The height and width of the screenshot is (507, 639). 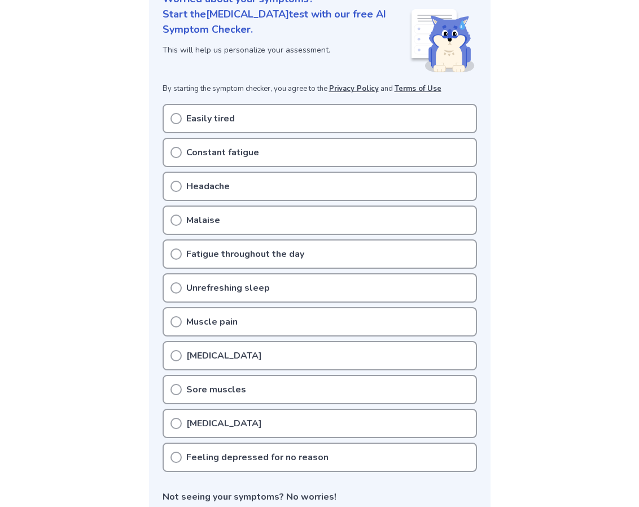 I want to click on p: Fatigue throughout the day, so click(x=245, y=254).